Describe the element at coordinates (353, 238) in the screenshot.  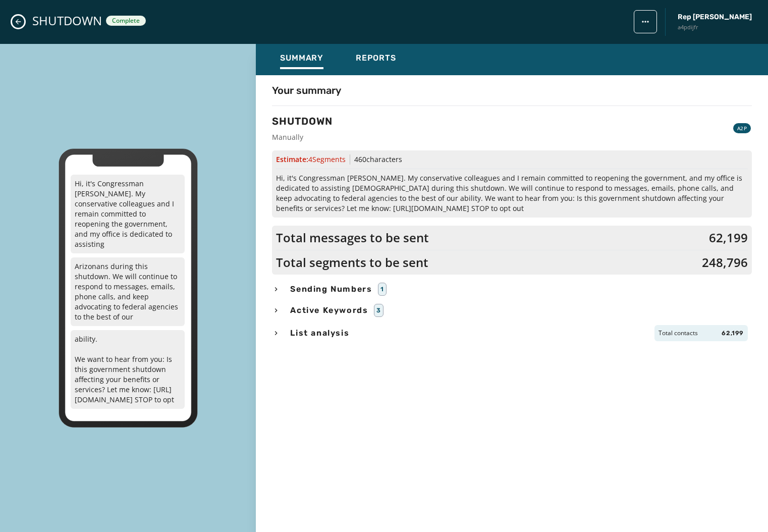
I see `span: Total messages to be sent` at that location.